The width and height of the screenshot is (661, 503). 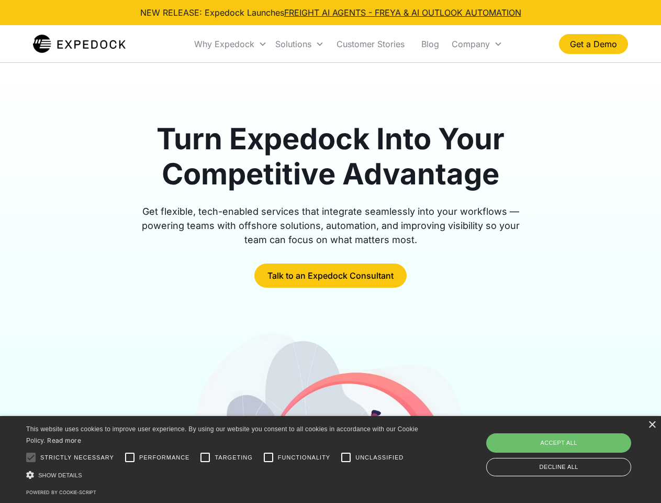 I want to click on span: This website uses cookies to improve user experience. By using our website you consent to all coo..., so click(x=222, y=435).